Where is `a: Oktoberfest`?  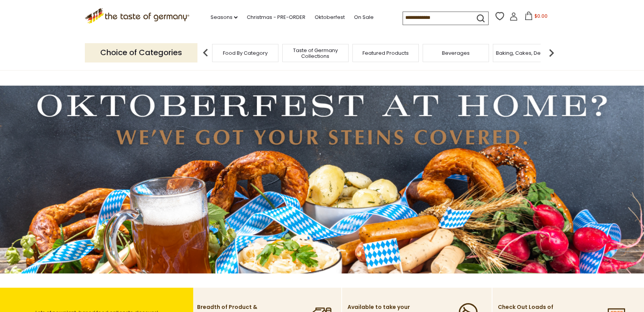
a: Oktoberfest is located at coordinates (330, 17).